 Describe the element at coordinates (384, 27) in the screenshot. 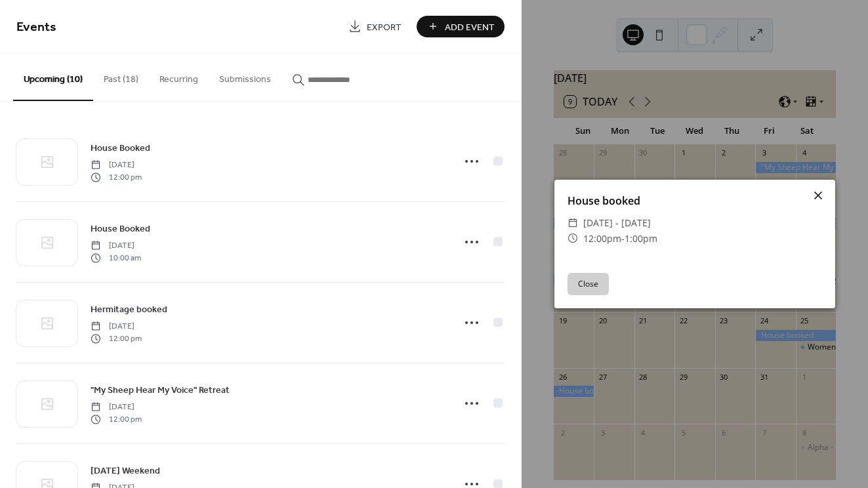

I see `span: Export` at that location.